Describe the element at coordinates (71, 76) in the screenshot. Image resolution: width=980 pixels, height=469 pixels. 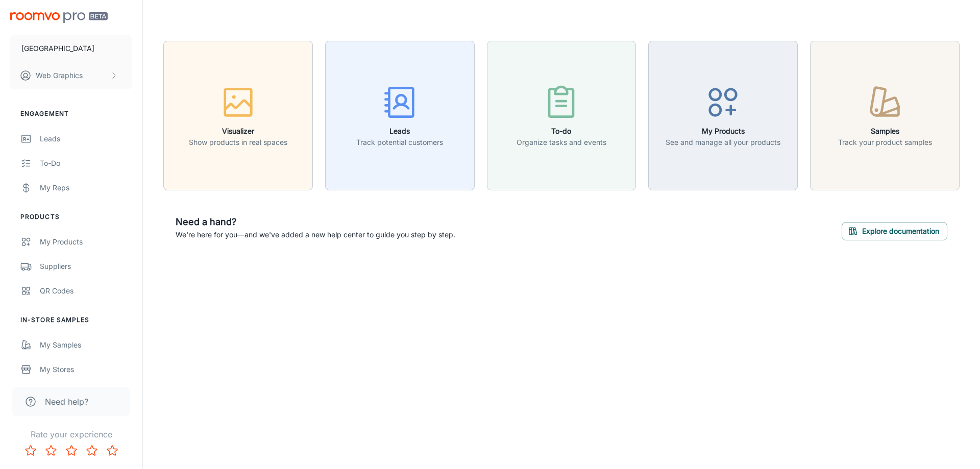
I see `button: Web Graphics` at that location.